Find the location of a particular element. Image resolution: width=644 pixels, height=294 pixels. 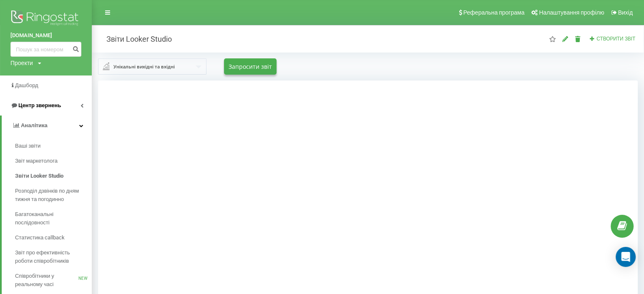

span: Вихід is located at coordinates (625, 13).